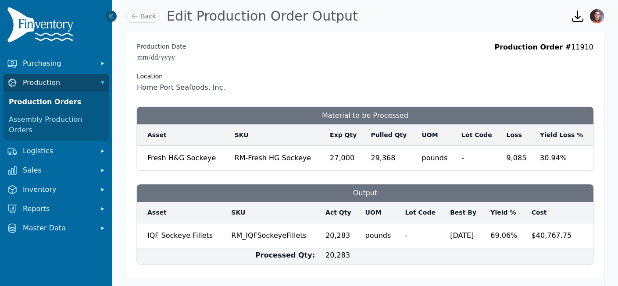 The image size is (618, 286). I want to click on img: Nathaniel Brooks, so click(597, 16).